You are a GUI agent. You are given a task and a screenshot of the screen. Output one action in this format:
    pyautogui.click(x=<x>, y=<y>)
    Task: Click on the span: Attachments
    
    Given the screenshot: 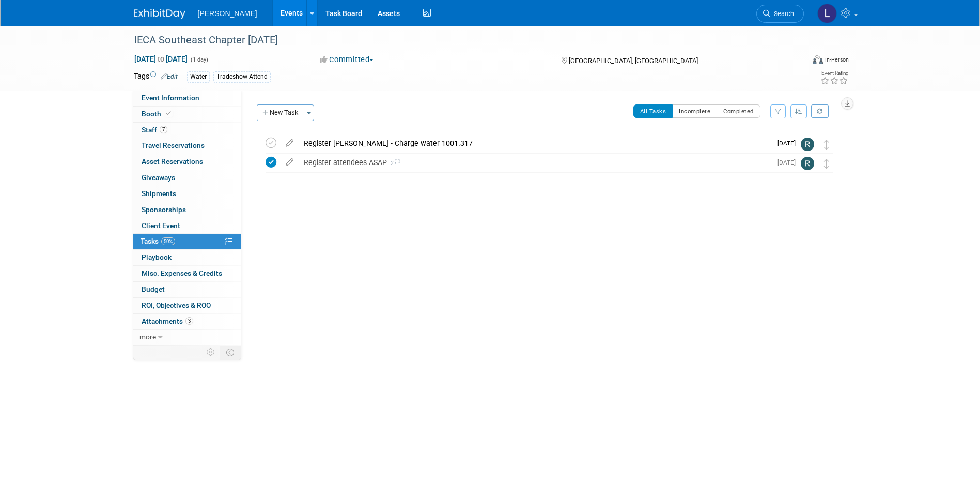 What is the action you would take?
    pyautogui.click(x=167, y=321)
    